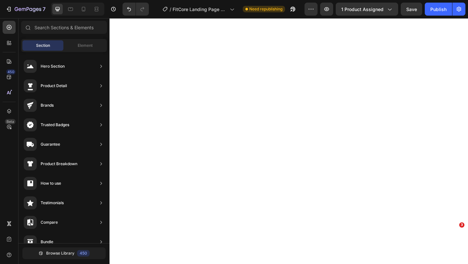 The image size is (468, 264). What do you see at coordinates (44, 9) in the screenshot?
I see `p: 7` at bounding box center [44, 9].